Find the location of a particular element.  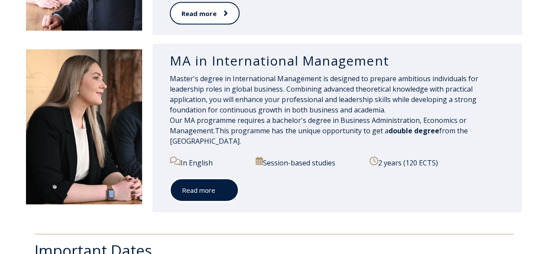

p: In English is located at coordinates (209, 162).